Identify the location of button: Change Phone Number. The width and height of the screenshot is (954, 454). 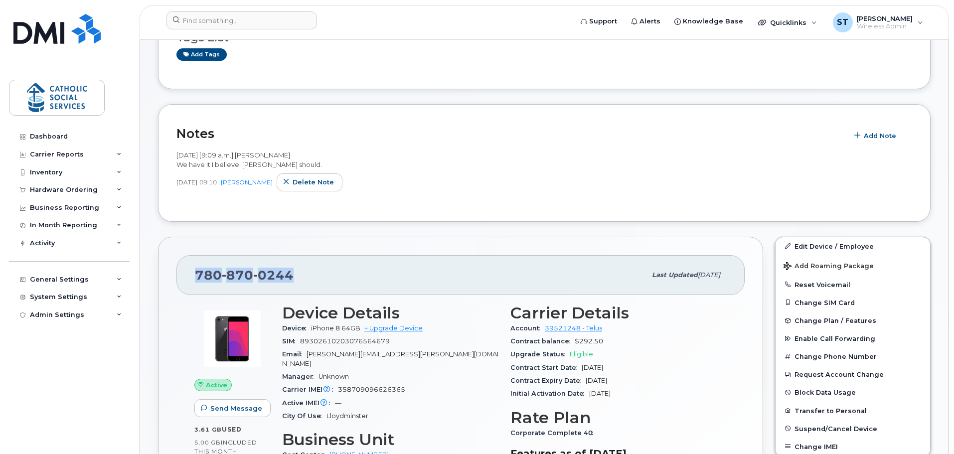
(853, 356).